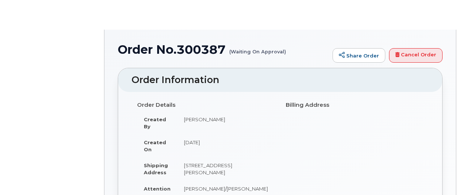 This screenshot has height=195, width=460. Describe the element at coordinates (355, 105) in the screenshot. I see `h4: Billing Address` at that location.